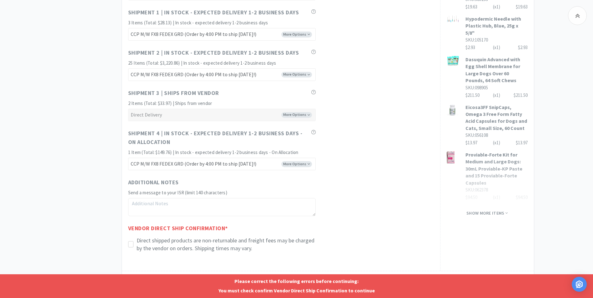 The width and height of the screenshot is (593, 298). I want to click on span: 3 Items (Total: $28.13) | In stock - expected delivery 1-2 business days, so click(198, 23).